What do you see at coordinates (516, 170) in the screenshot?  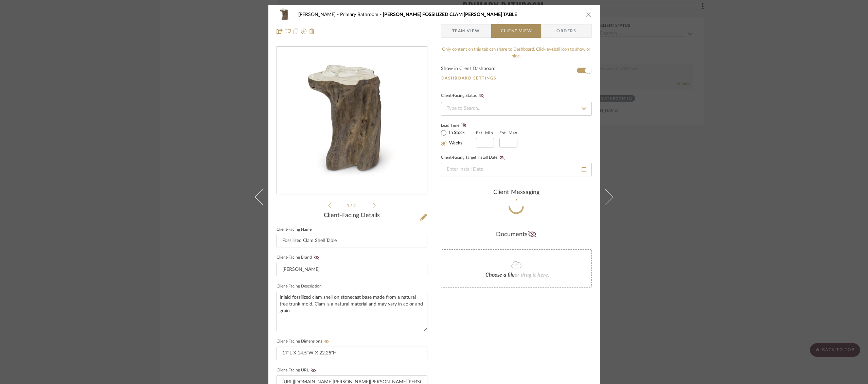 I see `input: Enter Install Date` at bounding box center [516, 170].